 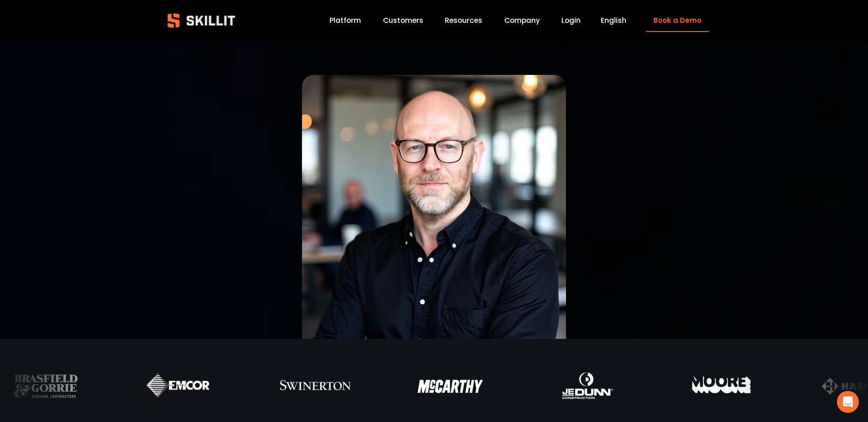 I want to click on a: Login, so click(x=571, y=21).